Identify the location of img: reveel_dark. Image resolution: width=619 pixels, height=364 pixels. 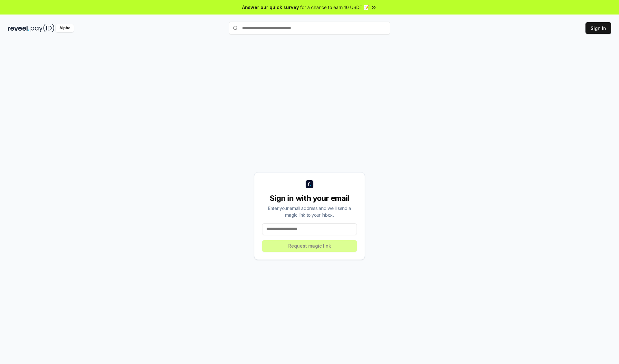
(19, 28).